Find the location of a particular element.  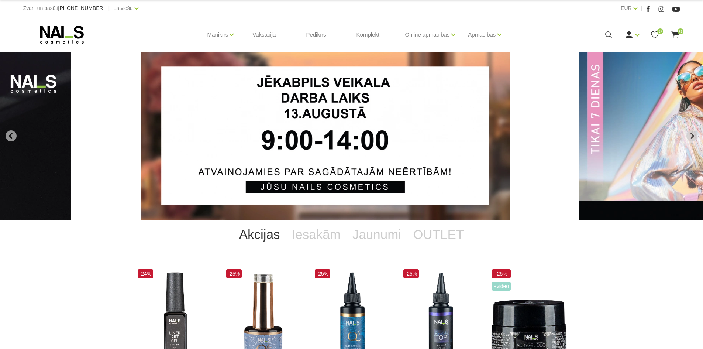

a: Pedikīrs is located at coordinates (316, 35).